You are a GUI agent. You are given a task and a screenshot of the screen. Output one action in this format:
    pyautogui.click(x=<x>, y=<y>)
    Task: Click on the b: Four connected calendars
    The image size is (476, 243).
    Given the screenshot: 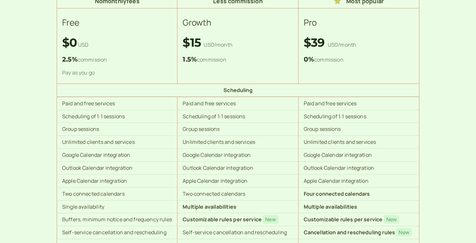 What is the action you would take?
    pyautogui.click(x=337, y=194)
    